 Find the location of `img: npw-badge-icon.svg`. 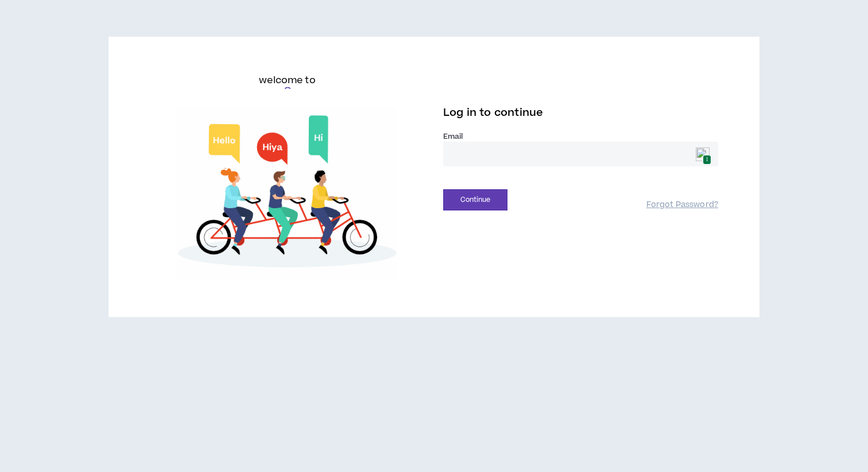

img: npw-badge-icon.svg is located at coordinates (703, 154).